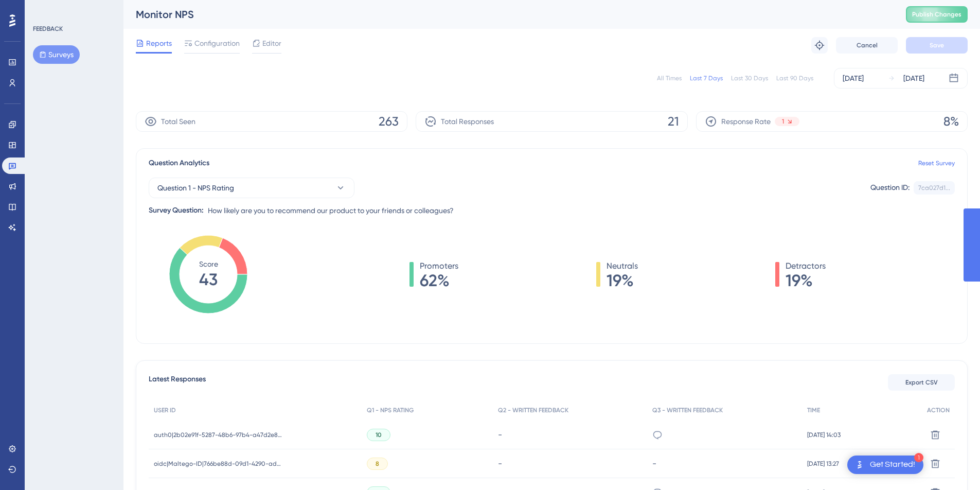 Image resolution: width=980 pixels, height=490 pixels. Describe the element at coordinates (379, 435) in the screenshot. I see `span: 10` at that location.